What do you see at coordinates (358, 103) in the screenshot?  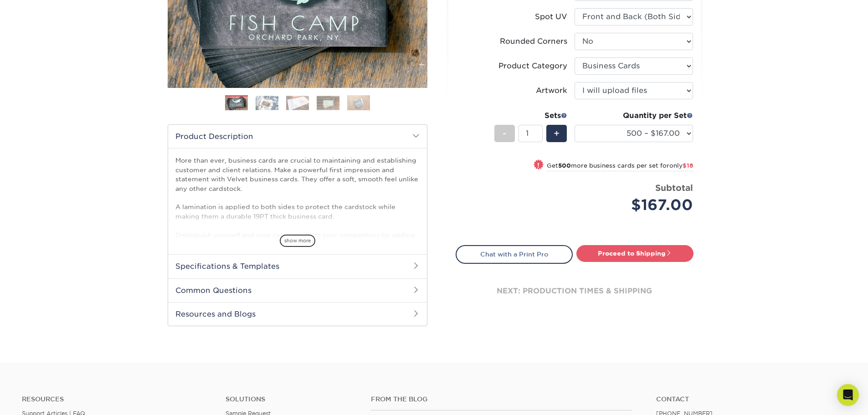 I see `img: Business Cards 05` at bounding box center [358, 103].